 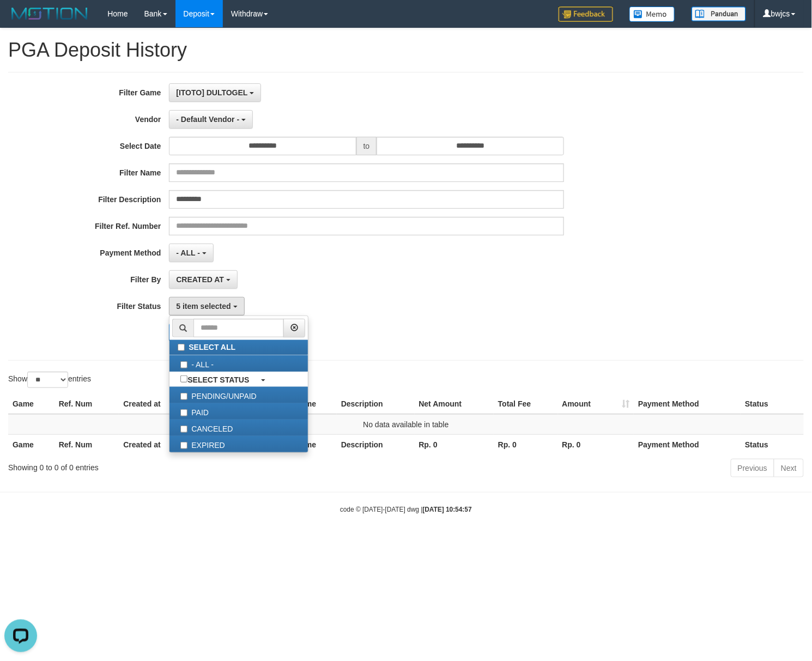 What do you see at coordinates (596, 404) in the screenshot?
I see `th: Amount: activate to sort column ascending` at bounding box center [596, 404].